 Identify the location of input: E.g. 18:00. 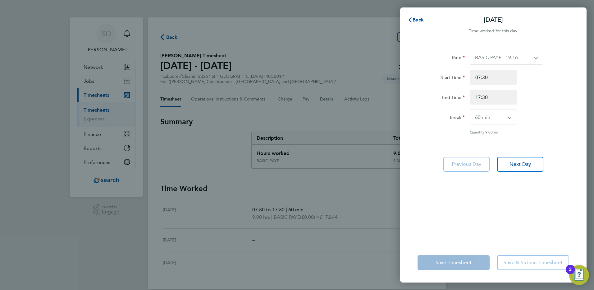
(494, 97).